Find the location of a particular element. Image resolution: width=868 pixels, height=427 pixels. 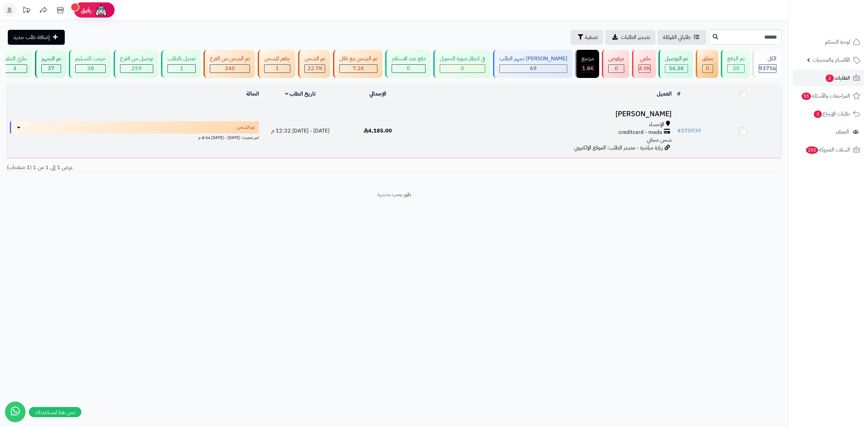

a: العملاء is located at coordinates (828, 131).